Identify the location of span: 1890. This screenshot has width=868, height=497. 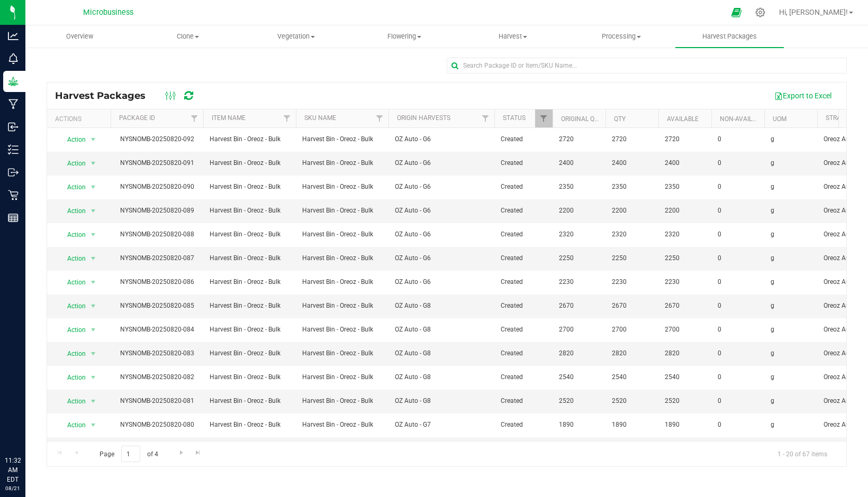
(579, 424).